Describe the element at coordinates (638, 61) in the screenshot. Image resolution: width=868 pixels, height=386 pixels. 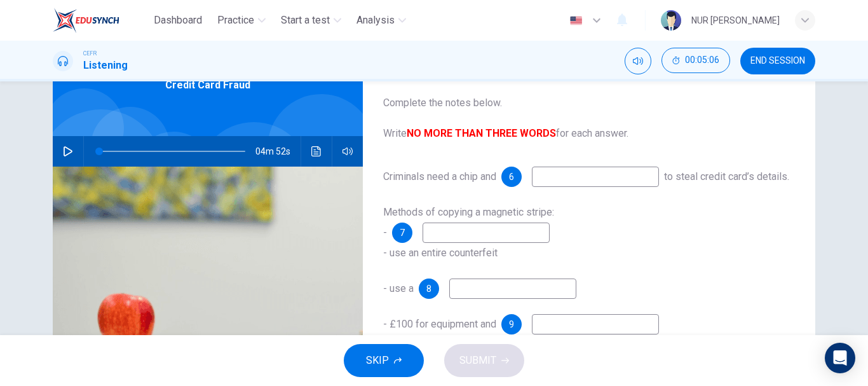
I see `div: Mute` at that location.